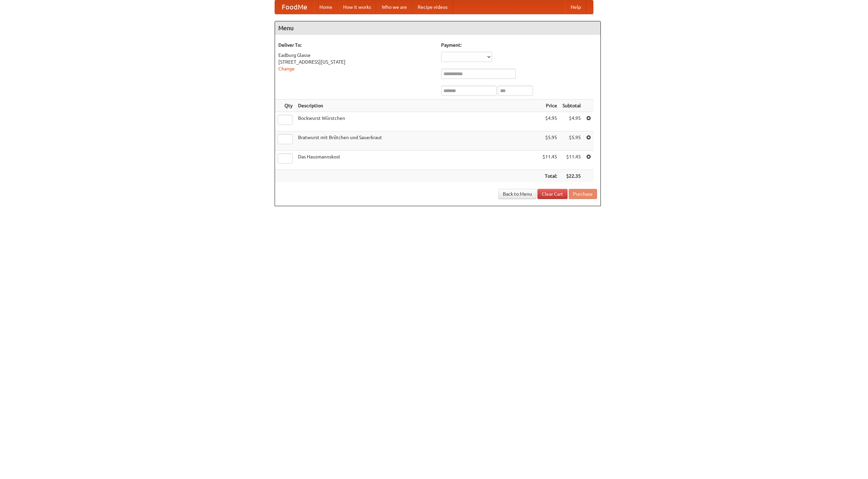 The width and height of the screenshot is (868, 479). I want to click on div: Eadburg Glasse, so click(356, 55).